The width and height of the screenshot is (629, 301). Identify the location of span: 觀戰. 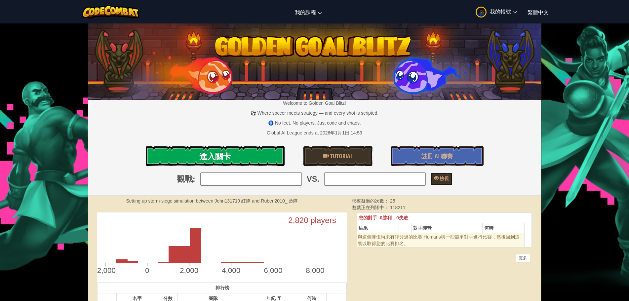
(185, 179).